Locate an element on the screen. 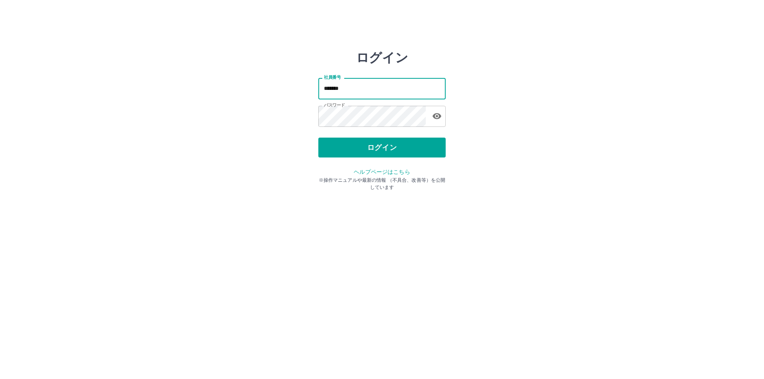 This screenshot has width=764, height=379. a: ヘルプページはこちら is located at coordinates (382, 172).